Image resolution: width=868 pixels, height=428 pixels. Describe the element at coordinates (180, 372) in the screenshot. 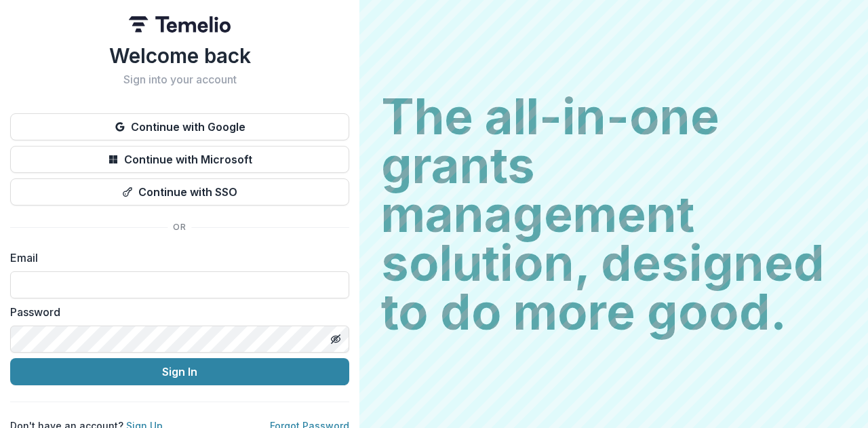

I see `button: Sign In` at that location.